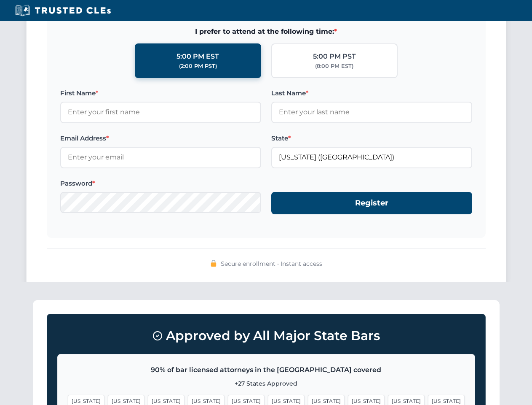 The image size is (532, 405). Describe the element at coordinates (266, 336) in the screenshot. I see `h3: Approved by All Major State Bars` at that location.